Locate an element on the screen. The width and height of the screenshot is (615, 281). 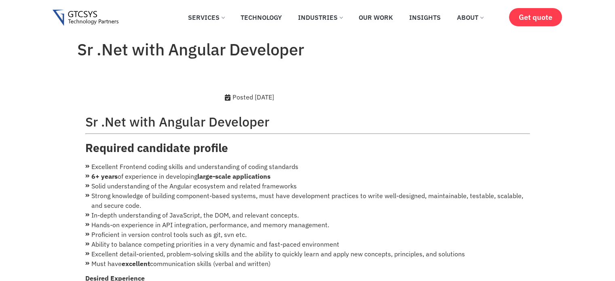
li: Excellent detail-oriented, problem-solving skills and the ability to quickly learn and apply new ... is located at coordinates (308, 254).